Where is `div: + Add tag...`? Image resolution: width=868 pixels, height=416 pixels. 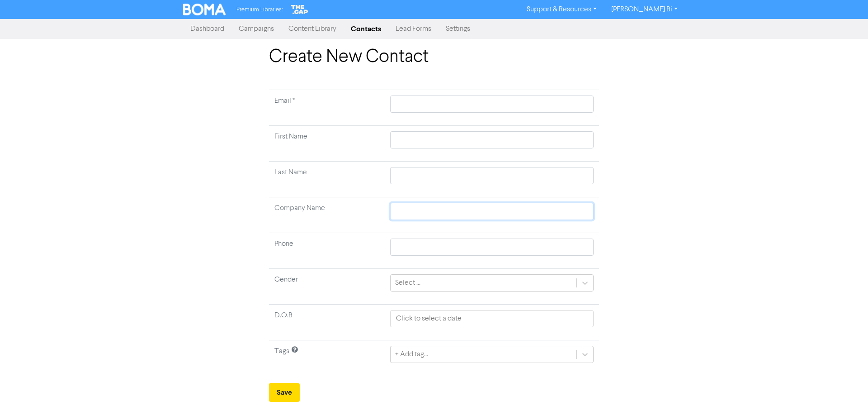 div: + Add tag... is located at coordinates (411, 355).